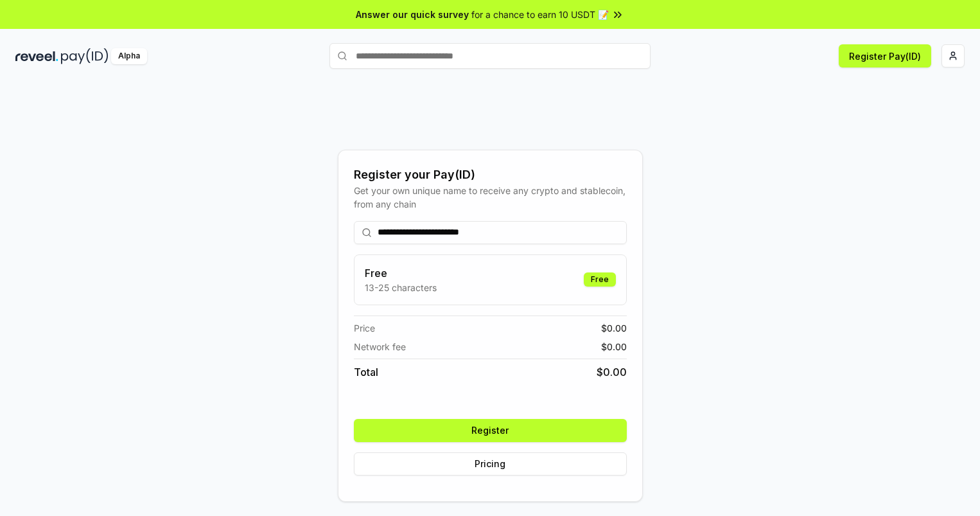 The image size is (980, 516). I want to click on span: for a chance to earn 10 USDT 📝, so click(540, 14).